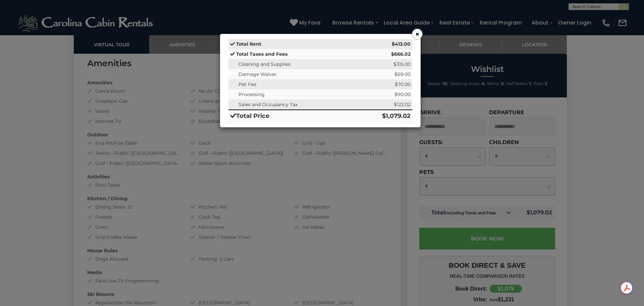  I want to click on span: Pet Fee, so click(247, 84).